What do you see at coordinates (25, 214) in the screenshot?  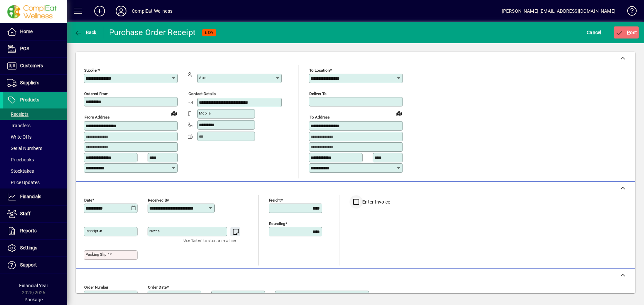 I see `span: Staff` at bounding box center [25, 214].